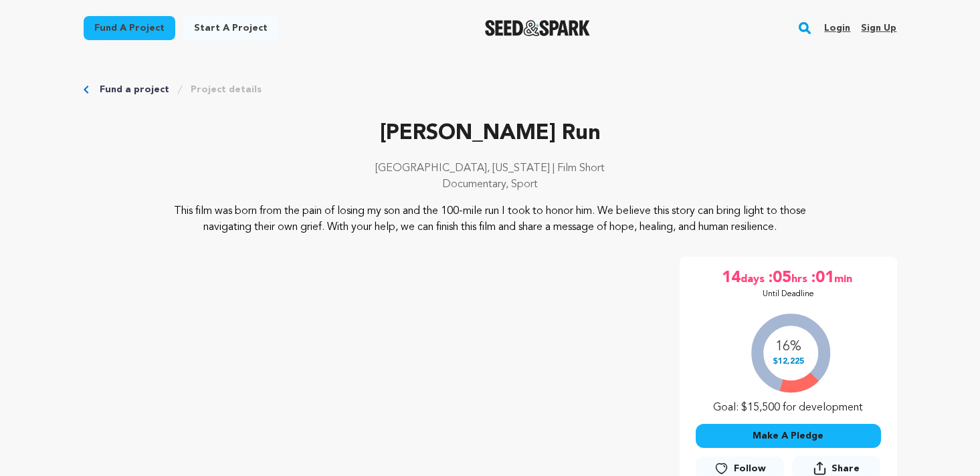  Describe the element at coordinates (822, 278) in the screenshot. I see `span: :01` at that location.